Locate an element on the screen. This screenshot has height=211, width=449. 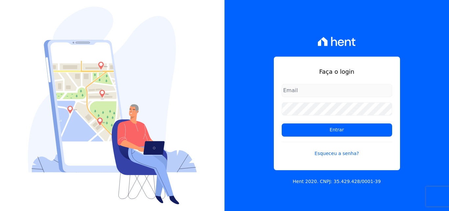
h1: Faça o login is located at coordinates (337, 71).